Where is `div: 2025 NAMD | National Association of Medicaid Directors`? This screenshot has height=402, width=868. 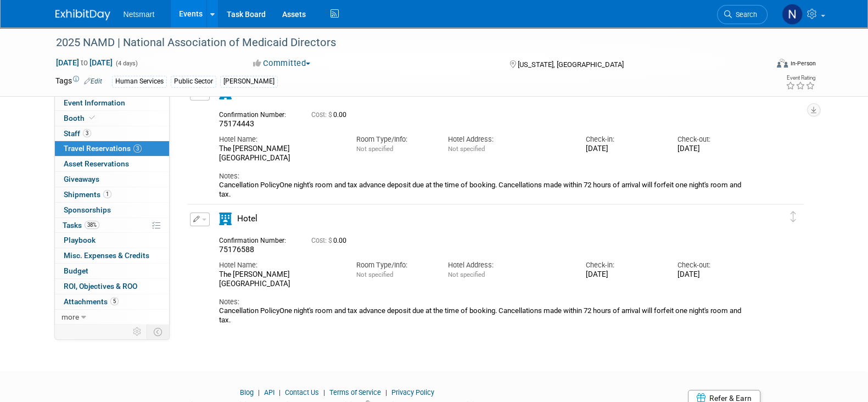
div: 2025 NAMD | National Association of Medicaid Directors is located at coordinates (402, 43).